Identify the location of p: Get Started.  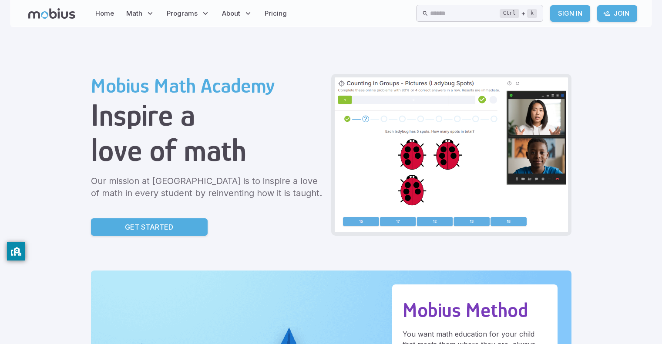
(149, 227).